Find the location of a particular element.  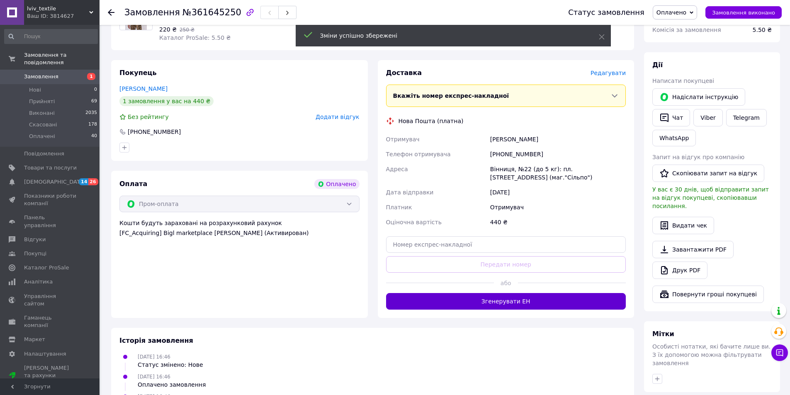

span: Написати покупцеві is located at coordinates (683, 81).